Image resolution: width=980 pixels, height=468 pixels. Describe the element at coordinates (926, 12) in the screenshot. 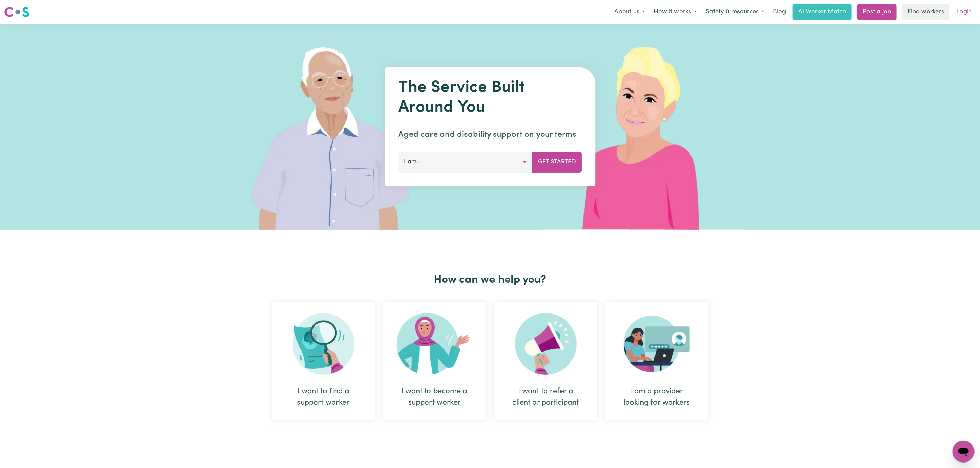

I see `a: Find workers` at that location.